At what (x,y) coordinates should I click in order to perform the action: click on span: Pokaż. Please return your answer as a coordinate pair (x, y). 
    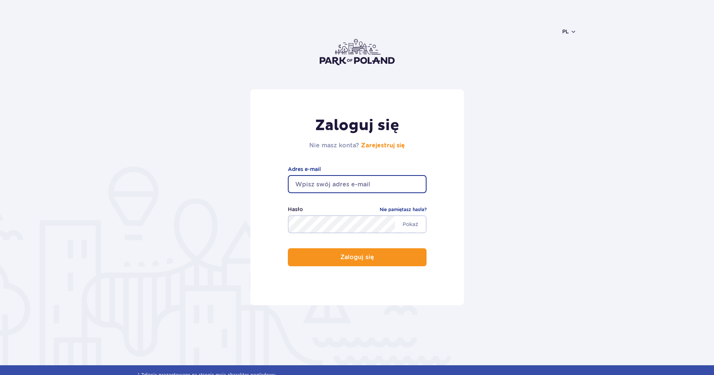
    Looking at the image, I should click on (410, 224).